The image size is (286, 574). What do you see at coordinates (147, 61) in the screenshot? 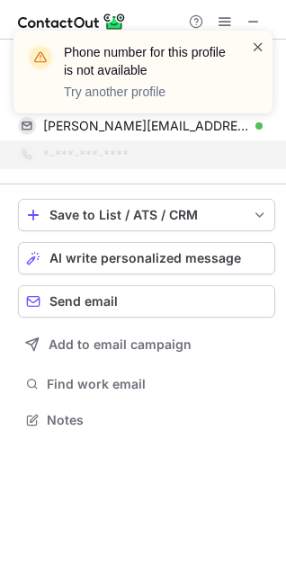
I see `header: Phone number for this profile is not available` at bounding box center [147, 61].